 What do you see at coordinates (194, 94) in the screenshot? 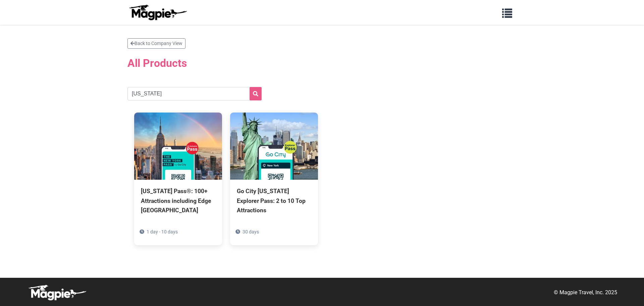
I see `input: Search products...` at bounding box center [194, 94].